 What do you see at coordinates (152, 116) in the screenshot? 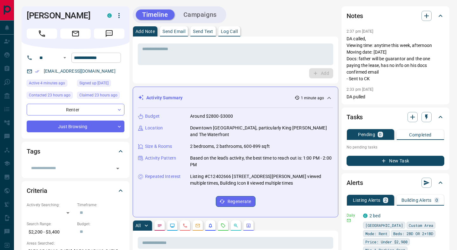
I see `p: Budget` at bounding box center [152, 116].